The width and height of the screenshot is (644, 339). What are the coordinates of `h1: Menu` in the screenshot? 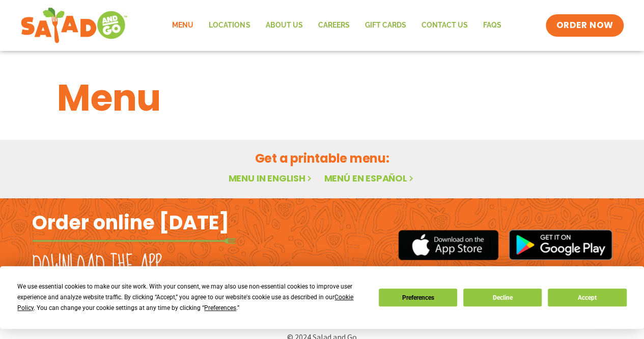 It's located at (323, 98).